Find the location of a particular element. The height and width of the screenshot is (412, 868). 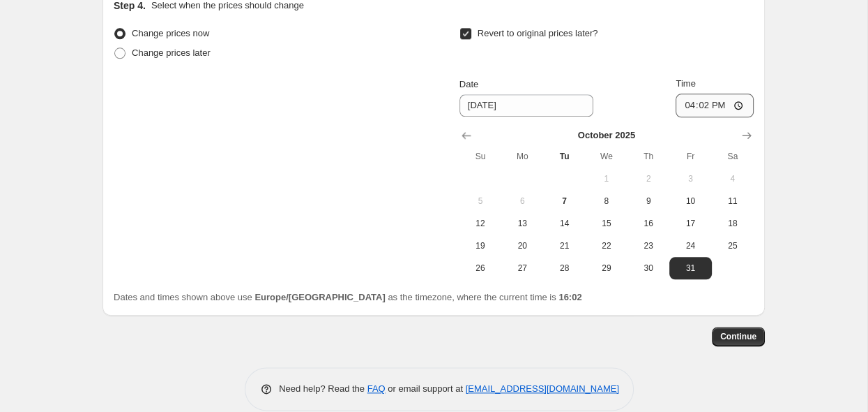

span: Dates and times shown above use as the timezone, where the current time is is located at coordinates (348, 297).